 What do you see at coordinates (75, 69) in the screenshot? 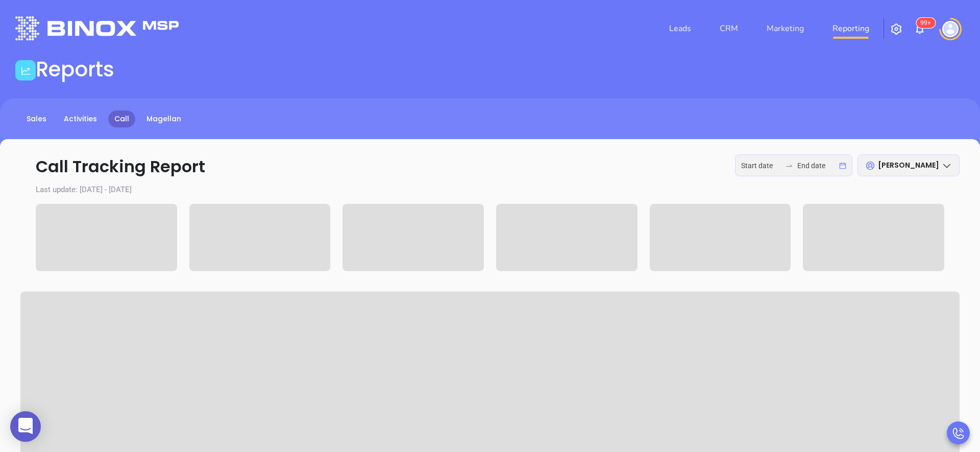
I see `h1: Reports` at bounding box center [75, 69].